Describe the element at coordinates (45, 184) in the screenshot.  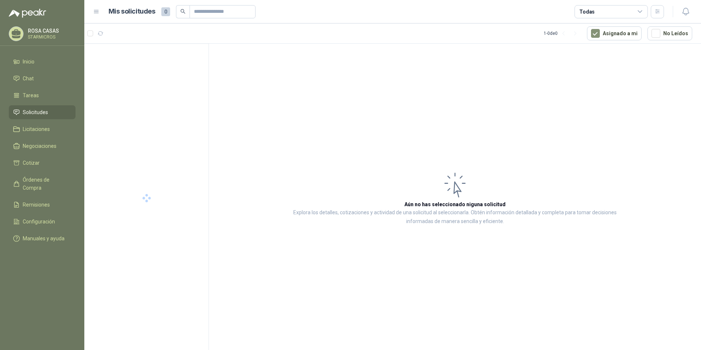
I see `span: Órdenes de Compra` at that location.